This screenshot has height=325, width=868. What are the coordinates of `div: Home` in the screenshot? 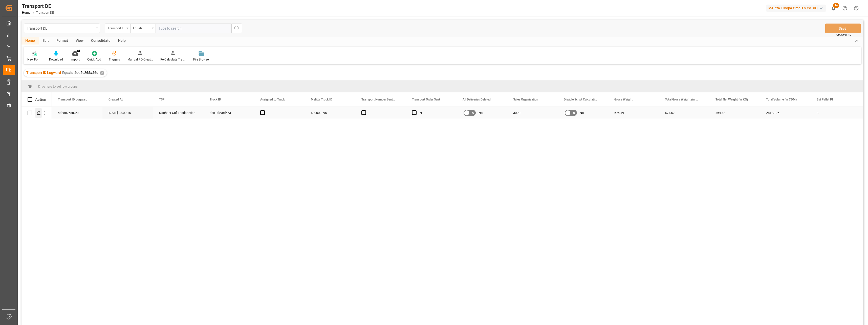 It's located at (30, 41).